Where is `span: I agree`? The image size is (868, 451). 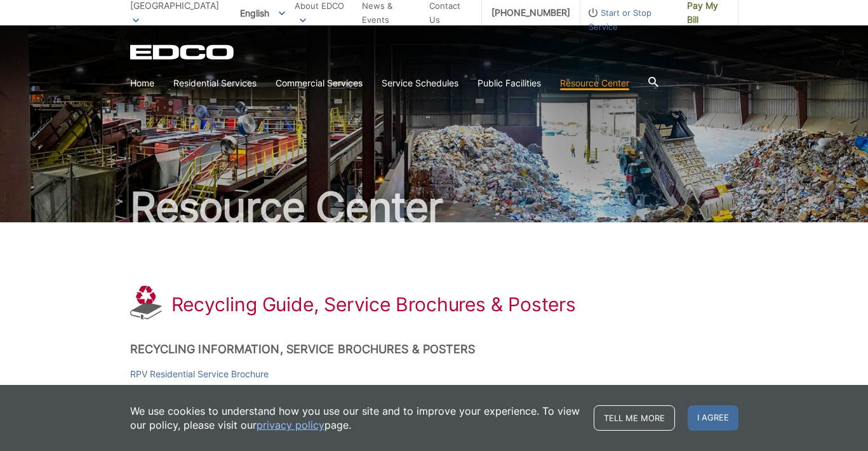
span: I agree is located at coordinates (713, 418).